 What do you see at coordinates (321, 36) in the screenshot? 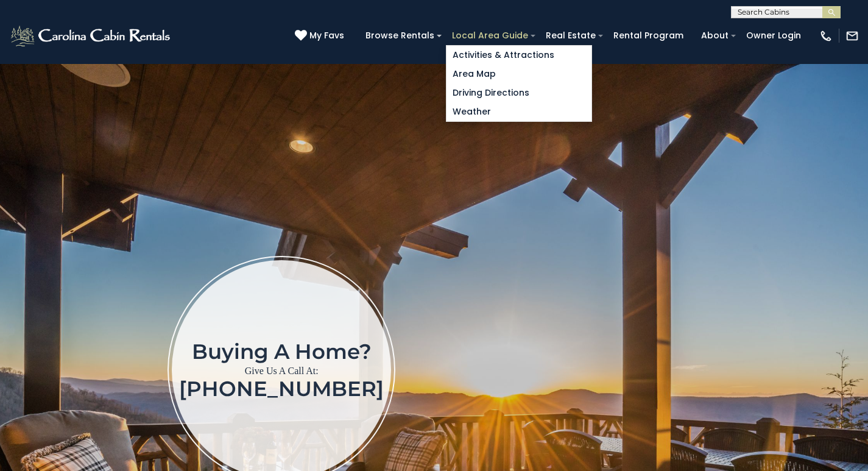
I see `a: My Favs` at bounding box center [321, 36].